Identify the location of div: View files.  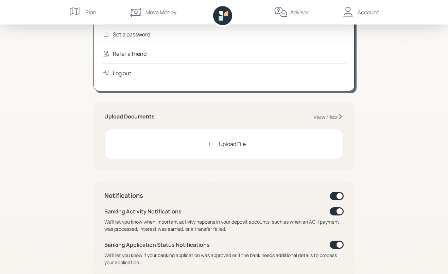
(325, 117).